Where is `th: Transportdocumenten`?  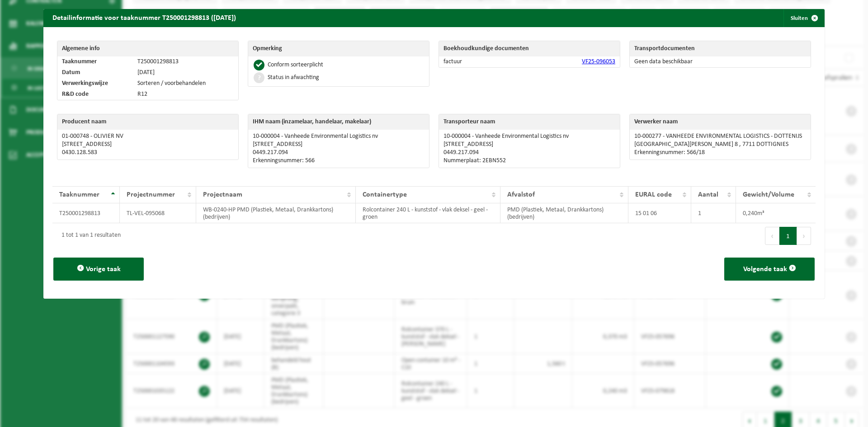 th: Transportdocumenten is located at coordinates (710, 49).